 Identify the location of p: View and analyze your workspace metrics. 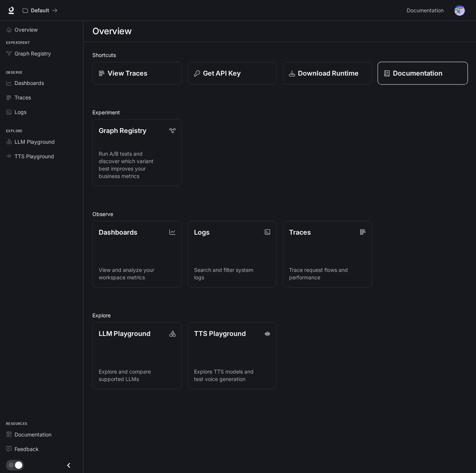
(137, 274).